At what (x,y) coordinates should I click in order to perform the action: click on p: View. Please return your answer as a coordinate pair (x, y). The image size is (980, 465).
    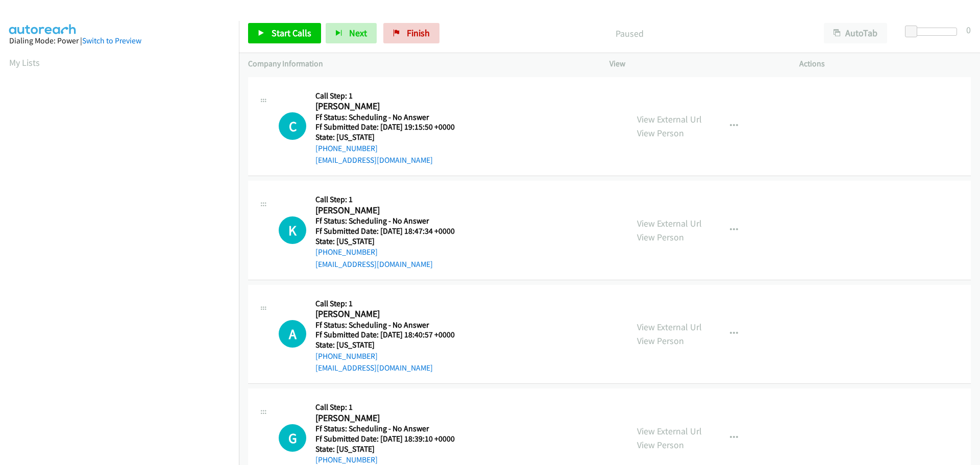
    Looking at the image, I should click on (695, 64).